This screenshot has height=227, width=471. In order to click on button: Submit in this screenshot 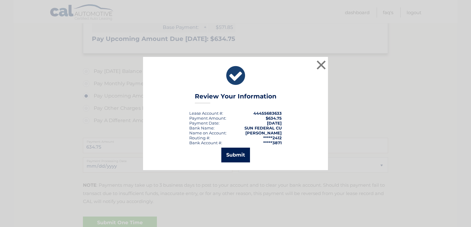, I will do `click(235, 155)`.